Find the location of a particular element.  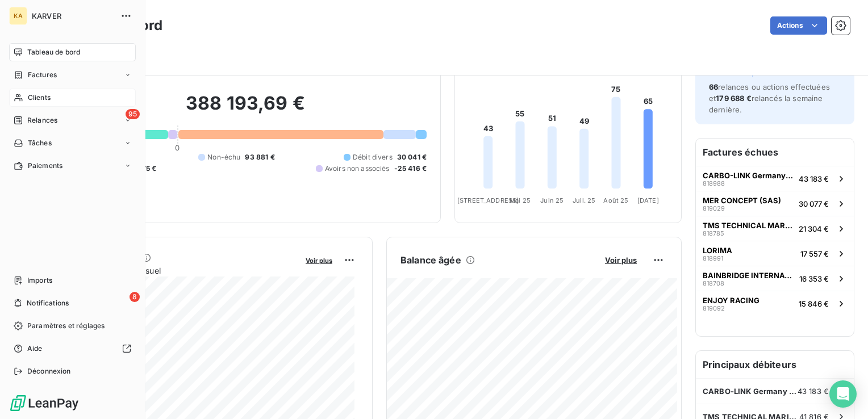

img: Logo LeanPay is located at coordinates (44, 403).